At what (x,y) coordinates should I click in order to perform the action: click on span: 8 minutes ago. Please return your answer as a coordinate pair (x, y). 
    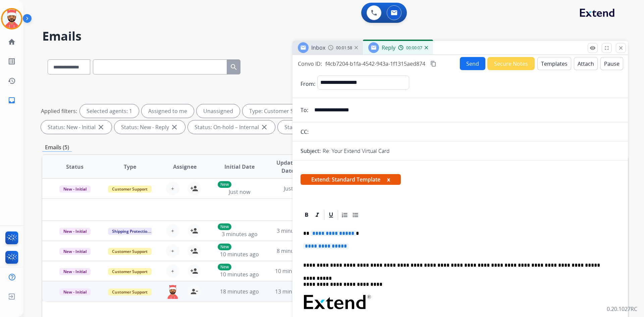
    Looking at the image, I should click on (294, 251).